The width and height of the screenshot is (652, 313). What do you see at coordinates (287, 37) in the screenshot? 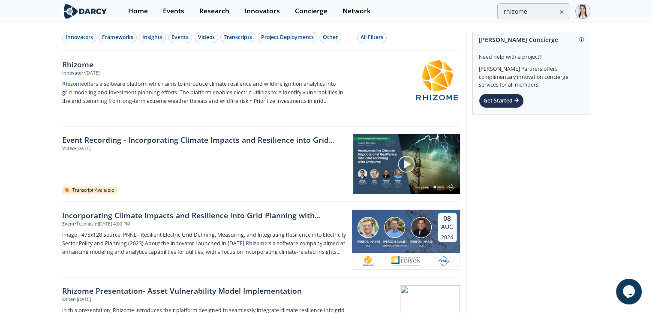
I see `div: Project Deployments` at bounding box center [287, 37].